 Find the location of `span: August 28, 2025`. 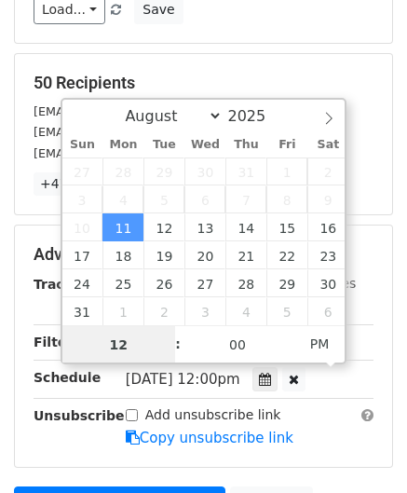

span: August 28, 2025 is located at coordinates (246, 283).